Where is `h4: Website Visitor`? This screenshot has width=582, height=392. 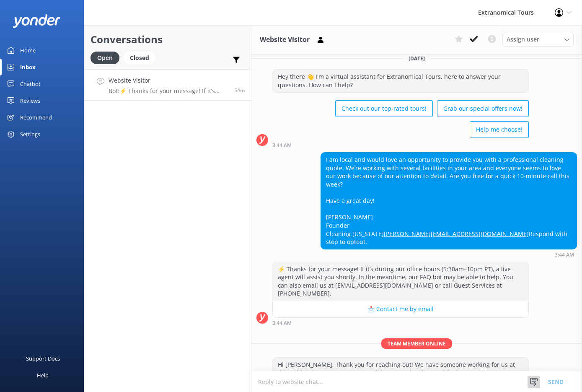 h4: Website Visitor is located at coordinates (168, 80).